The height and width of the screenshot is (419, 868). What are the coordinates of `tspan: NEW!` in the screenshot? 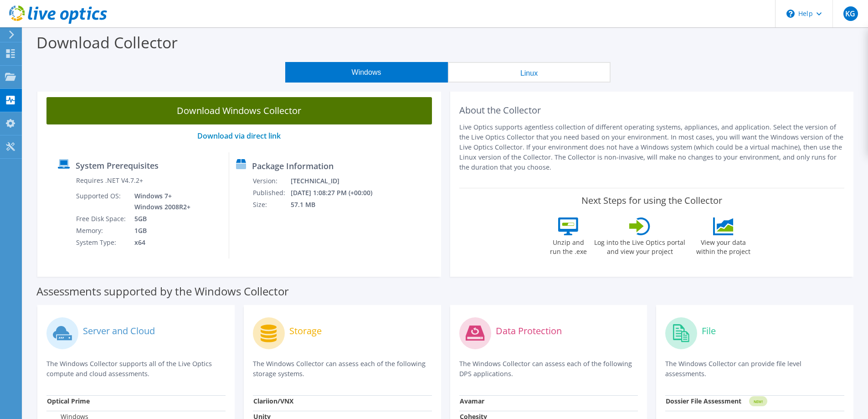 It's located at (758, 401).